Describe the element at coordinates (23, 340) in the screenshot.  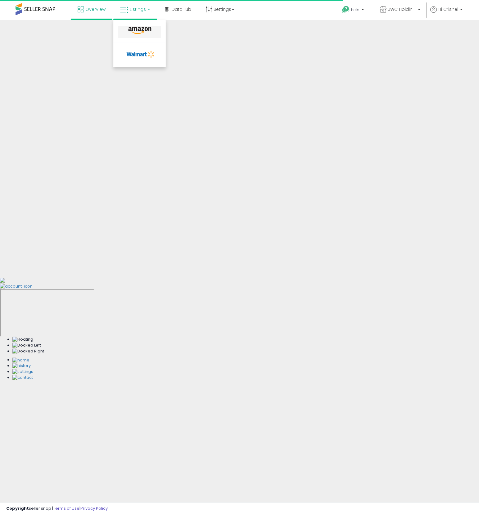
I see `img: Floating` at that location.